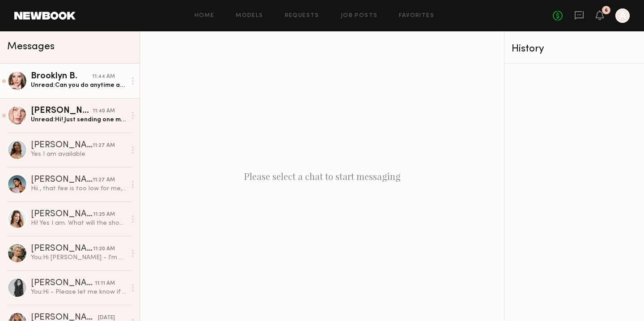 The height and width of the screenshot is (321, 644). Describe the element at coordinates (249, 16) in the screenshot. I see `a: Models` at that location.